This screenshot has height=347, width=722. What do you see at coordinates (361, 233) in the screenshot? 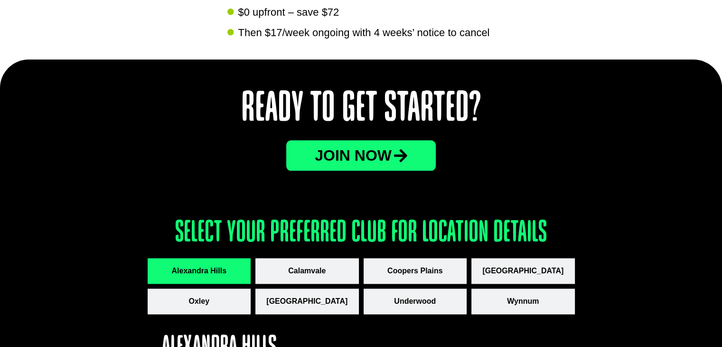
I see `h3: Select your preferred club for location details` at bounding box center [361, 233].